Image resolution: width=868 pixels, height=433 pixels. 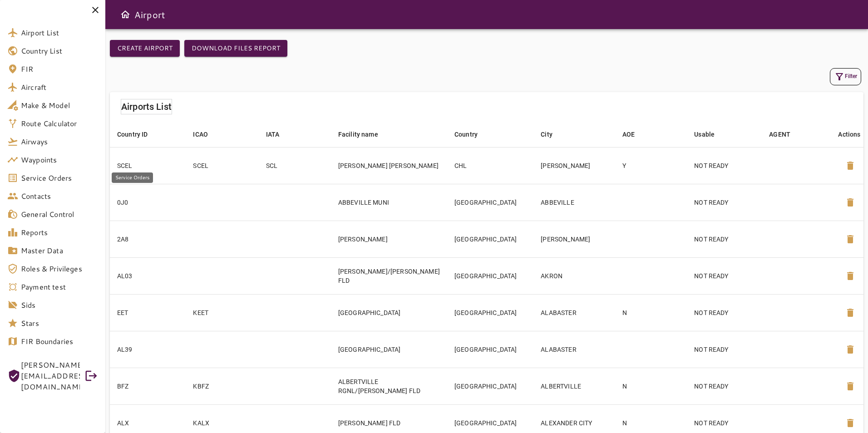 I want to click on td: ABBEVILLE, so click(x=574, y=202).